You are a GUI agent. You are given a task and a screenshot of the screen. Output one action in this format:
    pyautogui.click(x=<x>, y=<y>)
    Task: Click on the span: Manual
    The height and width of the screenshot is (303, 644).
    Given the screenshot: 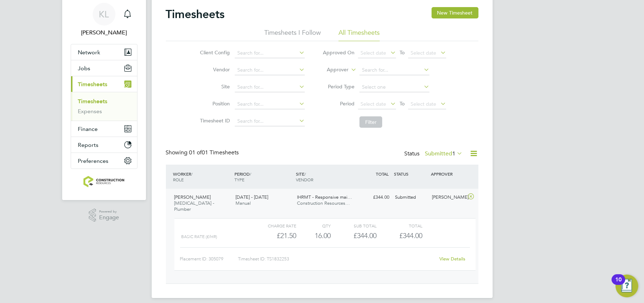 What is the action you would take?
    pyautogui.click(x=243, y=203)
    